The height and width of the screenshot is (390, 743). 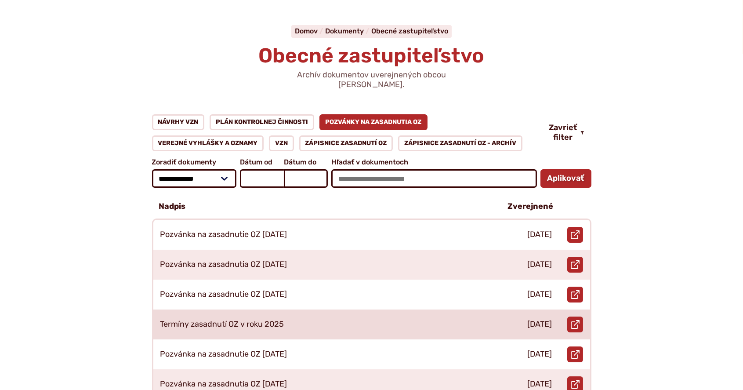 I want to click on input: Hľadať v dokumentoch, so click(x=434, y=178).